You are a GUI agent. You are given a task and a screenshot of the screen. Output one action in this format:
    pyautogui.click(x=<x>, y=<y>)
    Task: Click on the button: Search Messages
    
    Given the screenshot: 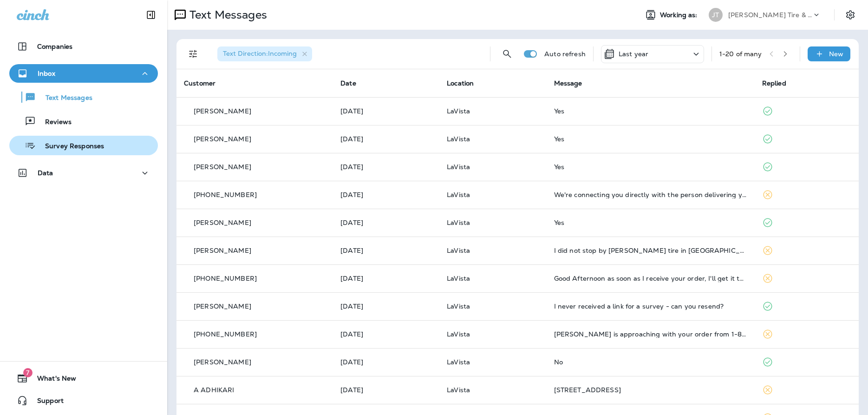 What is the action you would take?
    pyautogui.click(x=507, y=54)
    